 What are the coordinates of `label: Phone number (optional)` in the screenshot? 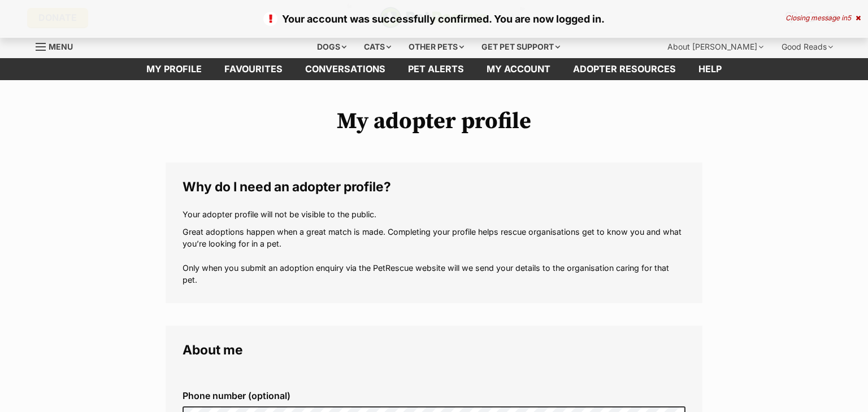 It's located at (434, 396).